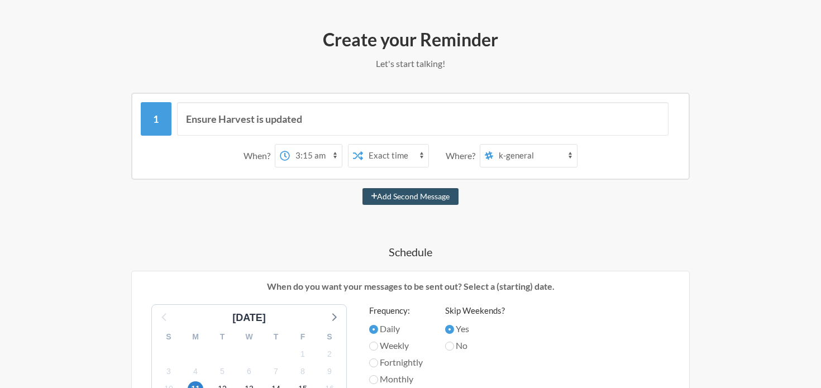 The image size is (821, 388). What do you see at coordinates (374, 380) in the screenshot?
I see `input: Monthly` at bounding box center [374, 380].